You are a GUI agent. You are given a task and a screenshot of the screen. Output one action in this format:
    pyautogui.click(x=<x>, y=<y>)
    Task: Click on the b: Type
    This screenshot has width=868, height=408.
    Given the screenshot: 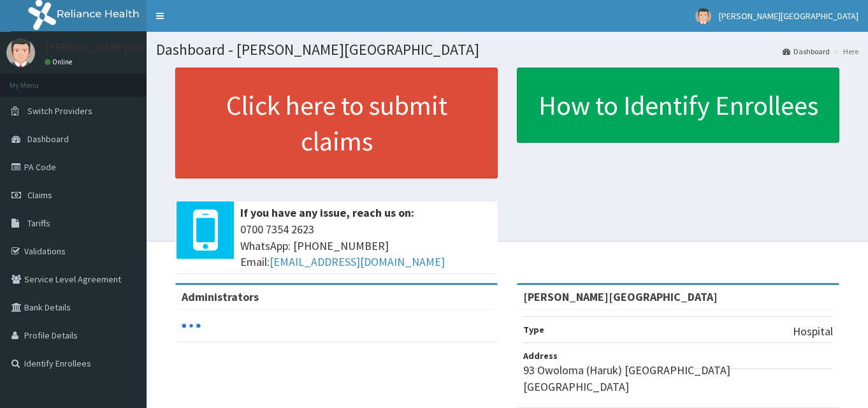 What is the action you would take?
    pyautogui.click(x=534, y=330)
    